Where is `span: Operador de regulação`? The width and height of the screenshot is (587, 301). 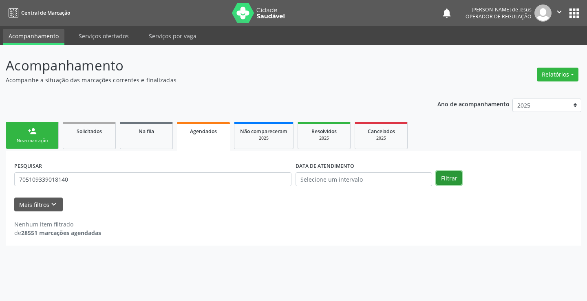
span: Operador de regulação is located at coordinates (498, 16).